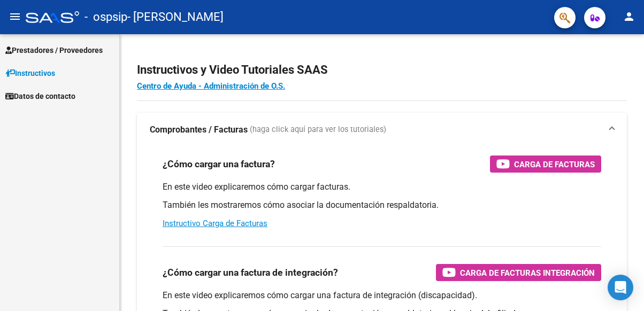  Describe the element at coordinates (546, 164) in the screenshot. I see `button: Carga de Facturas` at that location.